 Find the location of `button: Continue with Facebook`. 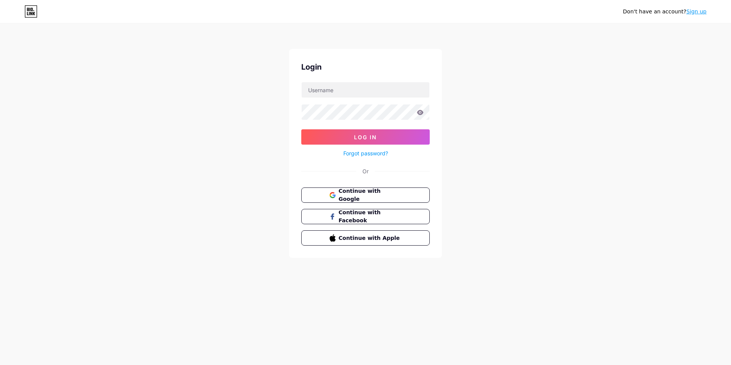

button: Continue with Facebook is located at coordinates (366, 217).